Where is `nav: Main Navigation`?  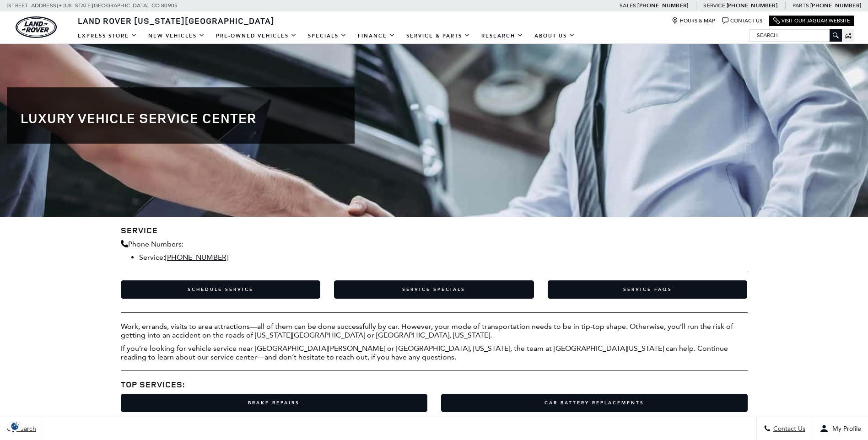 nav: Main Navigation is located at coordinates (326, 36).